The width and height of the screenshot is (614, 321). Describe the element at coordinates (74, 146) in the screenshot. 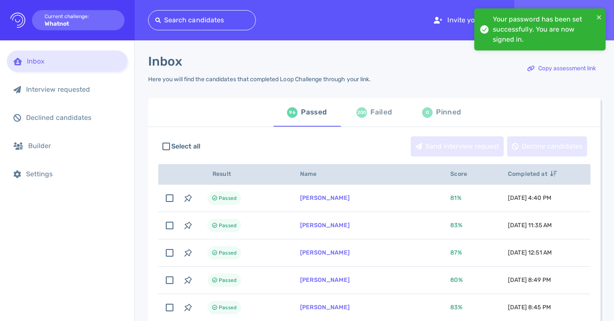

I see `div: Builder` at that location.